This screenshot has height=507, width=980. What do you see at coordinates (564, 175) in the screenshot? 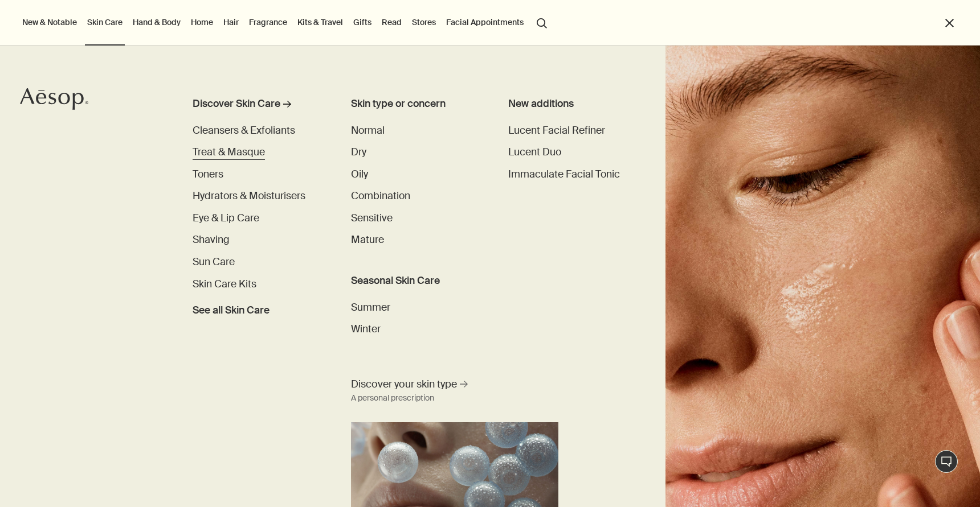
I see `a: Immaculate Facial Tonic` at bounding box center [564, 175].